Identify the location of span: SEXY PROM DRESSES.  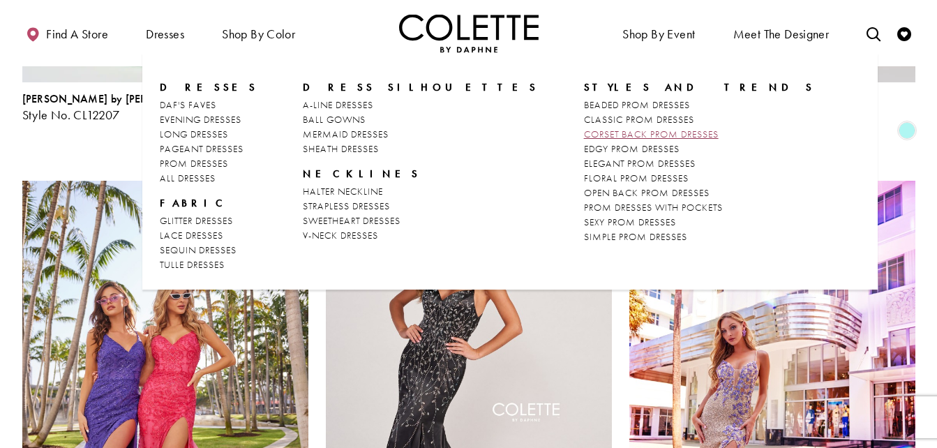
(630, 222).